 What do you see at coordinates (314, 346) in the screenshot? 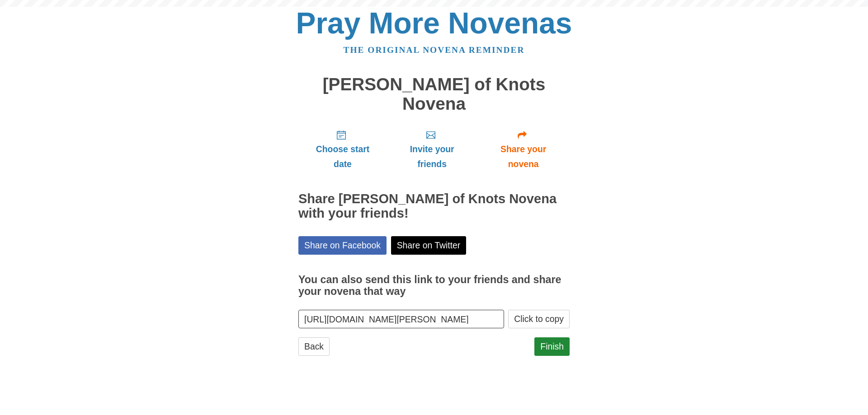
I see `a: Back` at bounding box center [314, 346].